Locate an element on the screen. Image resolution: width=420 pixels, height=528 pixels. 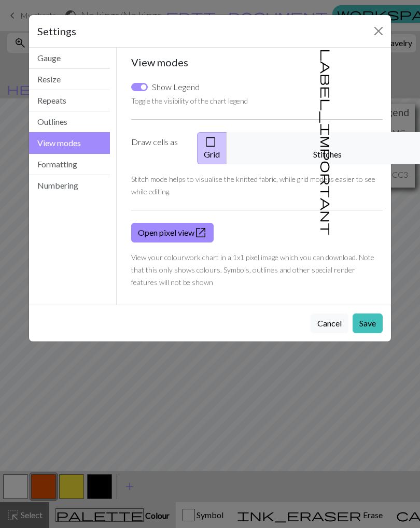
a: Open pixel view is located at coordinates (172, 233).